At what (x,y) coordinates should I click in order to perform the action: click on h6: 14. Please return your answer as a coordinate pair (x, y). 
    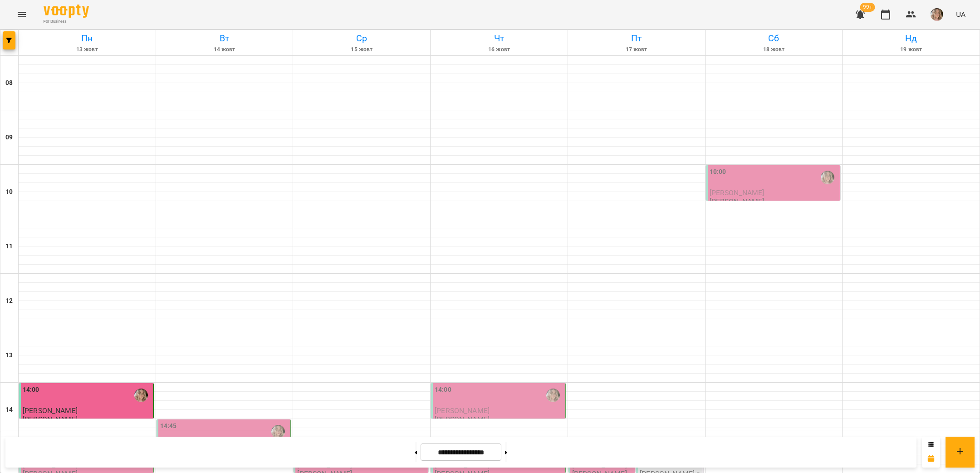
    Looking at the image, I should click on (9, 410).